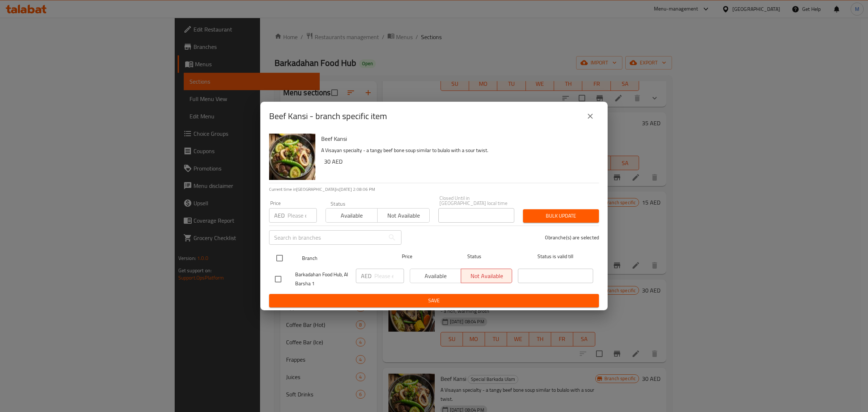 The width and height of the screenshot is (868, 412). What do you see at coordinates (434, 300) in the screenshot?
I see `button: Save` at bounding box center [434, 300].